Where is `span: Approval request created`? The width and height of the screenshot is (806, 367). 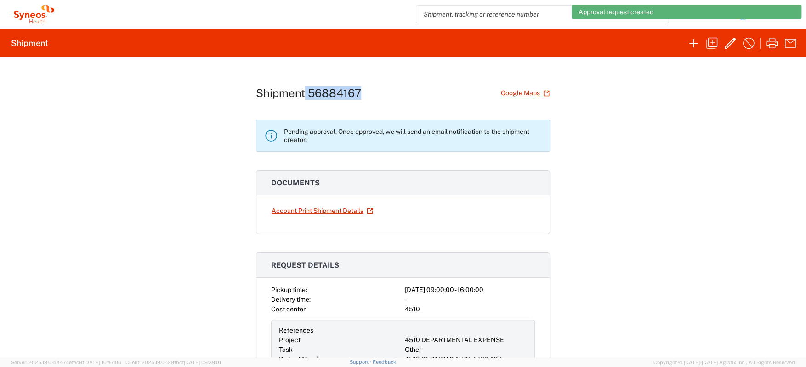
span: Approval request created is located at coordinates (616, 12).